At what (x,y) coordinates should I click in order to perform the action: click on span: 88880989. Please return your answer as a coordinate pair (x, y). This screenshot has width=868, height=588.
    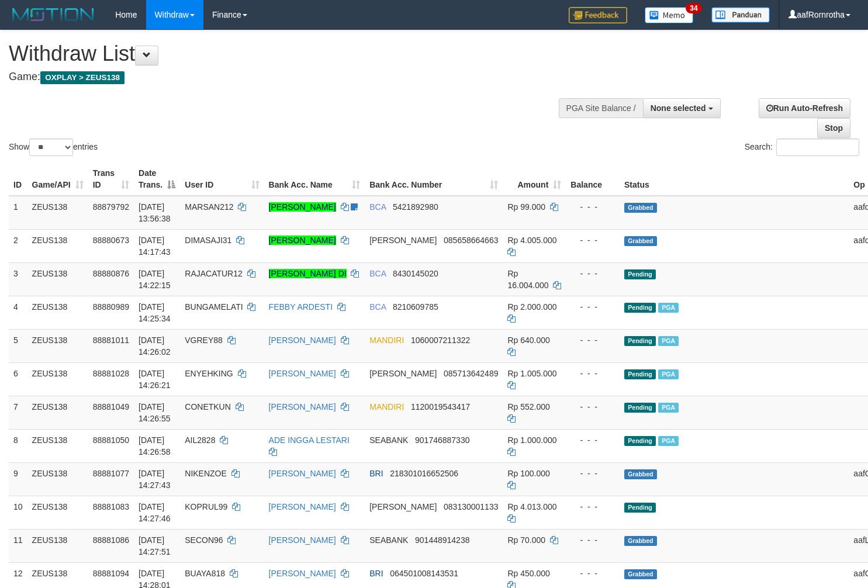
    Looking at the image, I should click on (111, 307).